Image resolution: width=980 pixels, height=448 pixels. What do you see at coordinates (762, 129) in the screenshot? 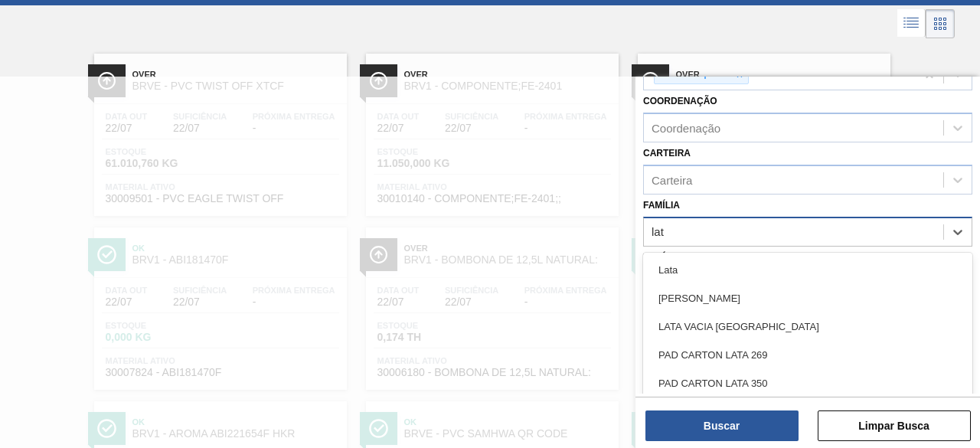
I see `a: ÍconeOverBRV1 - BOMBONA PLASTICA 5L MULTIMODAL;;BOMBOData out22/07Suficiência22/07Próxima Entrega...` at bounding box center [762, 129].